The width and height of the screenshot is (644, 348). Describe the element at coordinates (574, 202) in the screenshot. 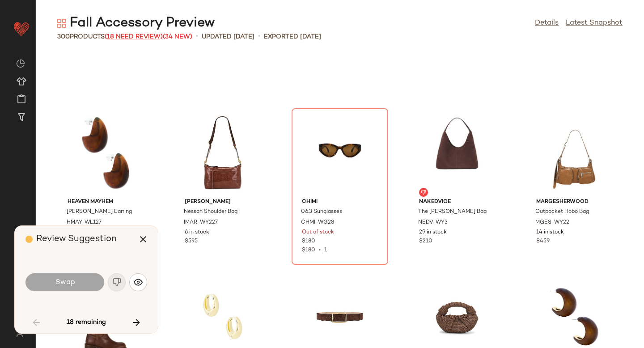

I see `span: MARGESHERWOOD` at that location.